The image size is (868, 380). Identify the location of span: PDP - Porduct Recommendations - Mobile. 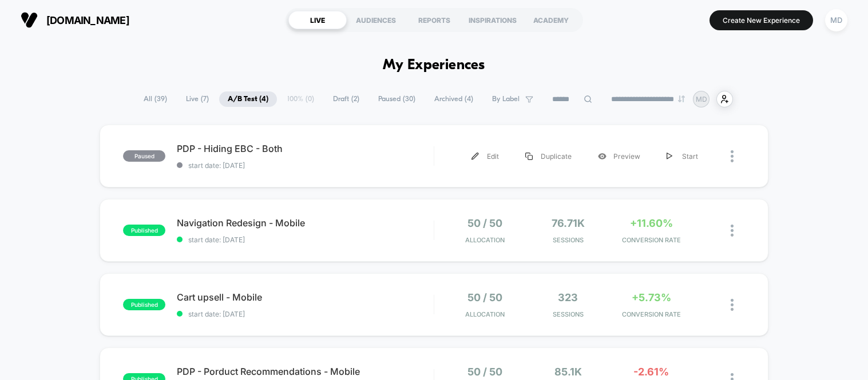
(305, 372).